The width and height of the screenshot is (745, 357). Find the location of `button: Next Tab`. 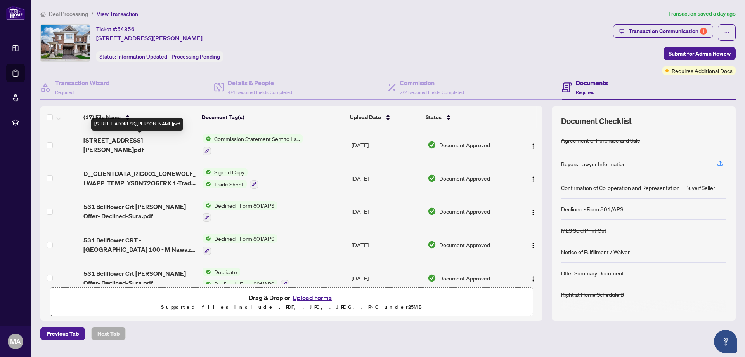

button: Next Tab is located at coordinates (108, 333).